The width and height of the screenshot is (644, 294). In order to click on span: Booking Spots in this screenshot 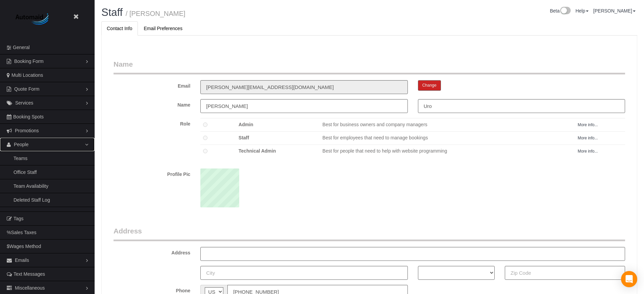, I will do `click(28, 117)`.